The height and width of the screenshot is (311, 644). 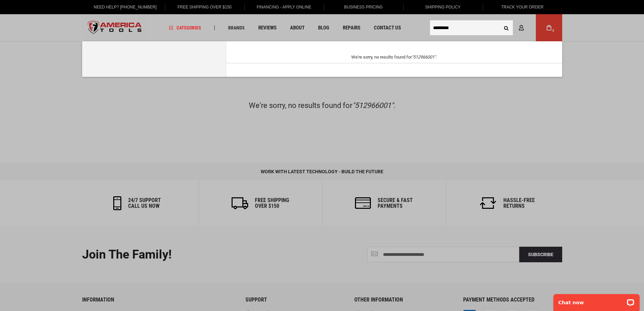 I want to click on div: We're sorry, no results found for ., so click(x=394, y=57).